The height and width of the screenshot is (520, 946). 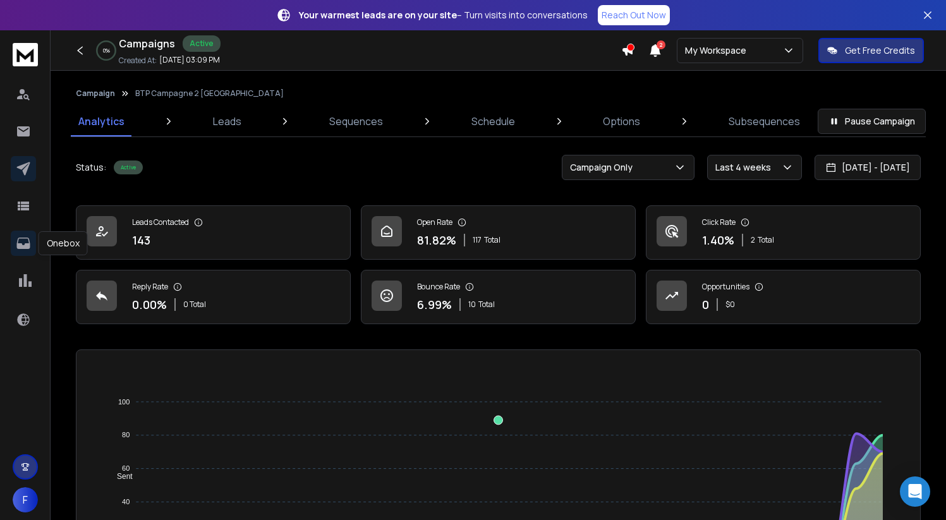 I want to click on p: $ 0, so click(x=730, y=305).